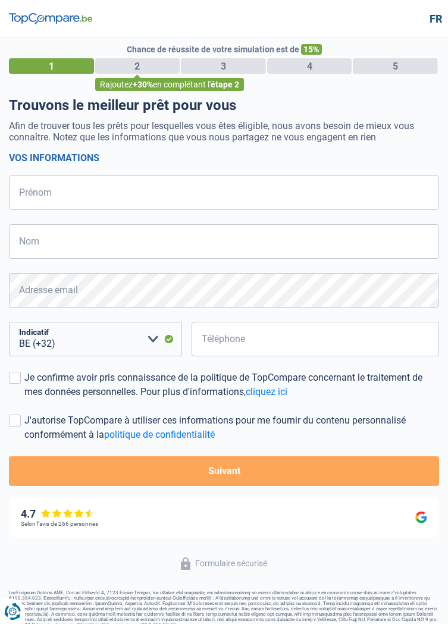 The width and height of the screenshot is (448, 624). What do you see at coordinates (266, 391) in the screenshot?
I see `a: cliquez ici` at bounding box center [266, 391].